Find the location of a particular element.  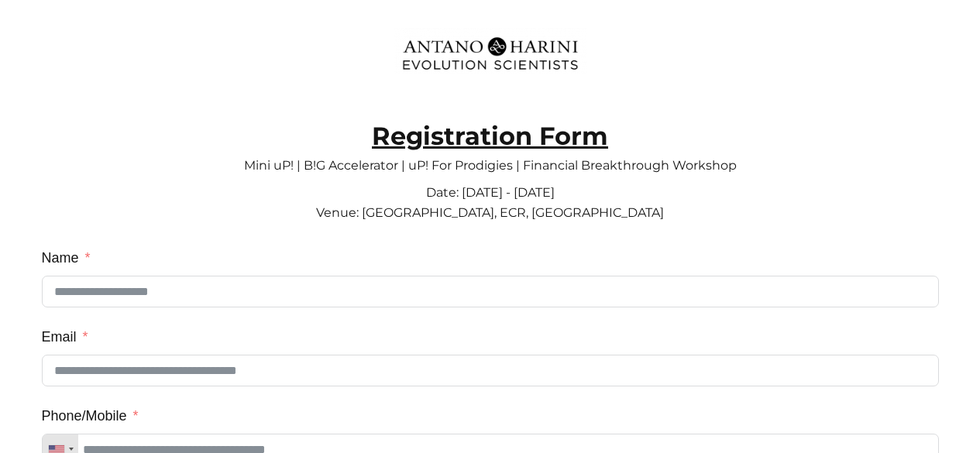

label: Name is located at coordinates (66, 258).